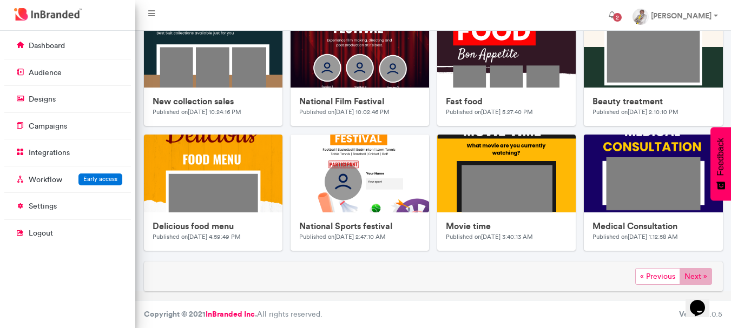  Describe the element at coordinates (360, 226) in the screenshot. I see `h6: National Sports festival` at that location.